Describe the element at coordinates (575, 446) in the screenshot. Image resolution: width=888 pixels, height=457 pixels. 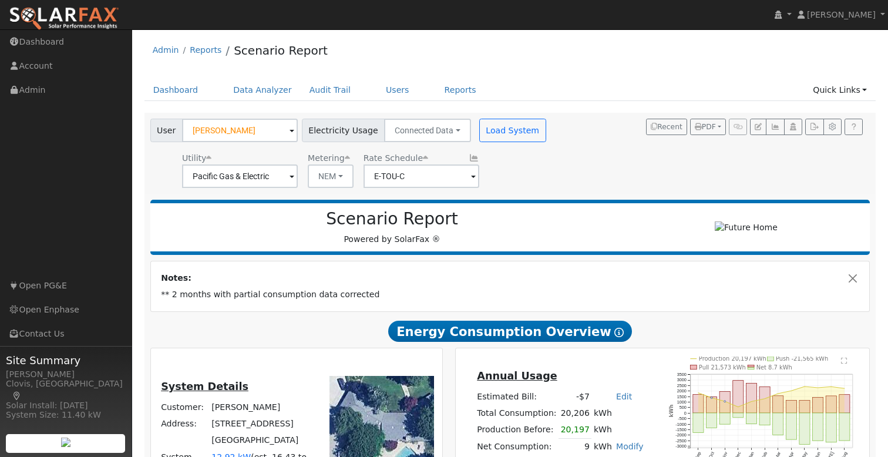
I see `td: 9` at that location.